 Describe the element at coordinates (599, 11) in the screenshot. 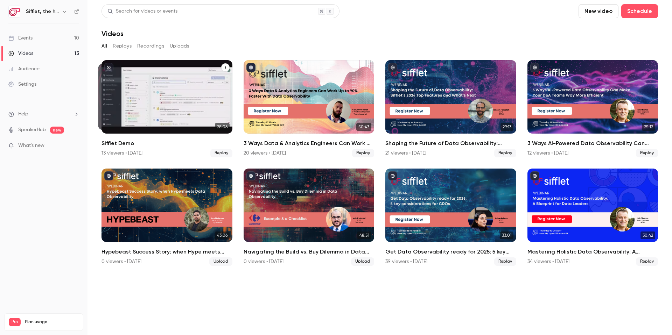

I see `button: New video` at that location.